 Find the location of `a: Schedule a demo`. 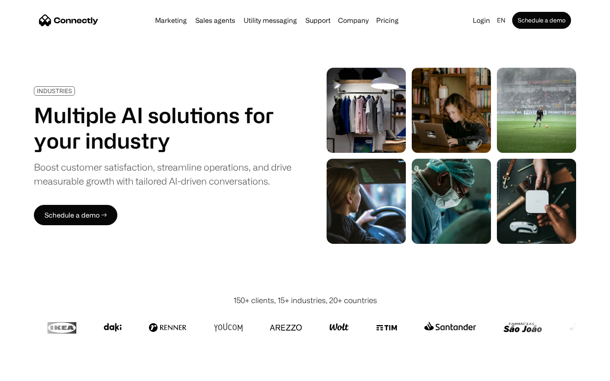

a: Schedule a demo is located at coordinates (541, 20).